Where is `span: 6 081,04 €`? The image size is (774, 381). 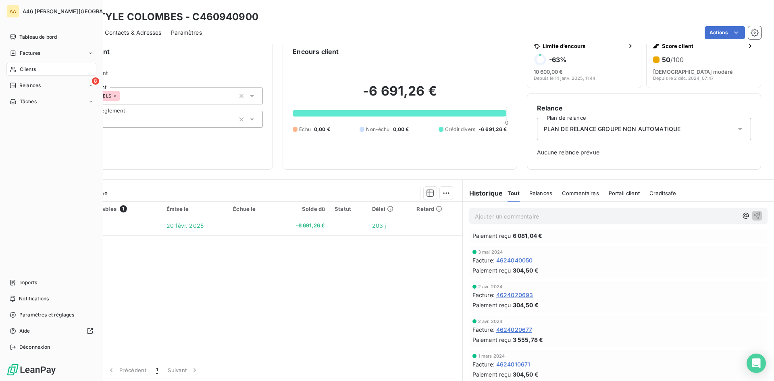
span: 6 081,04 € is located at coordinates (527, 235).